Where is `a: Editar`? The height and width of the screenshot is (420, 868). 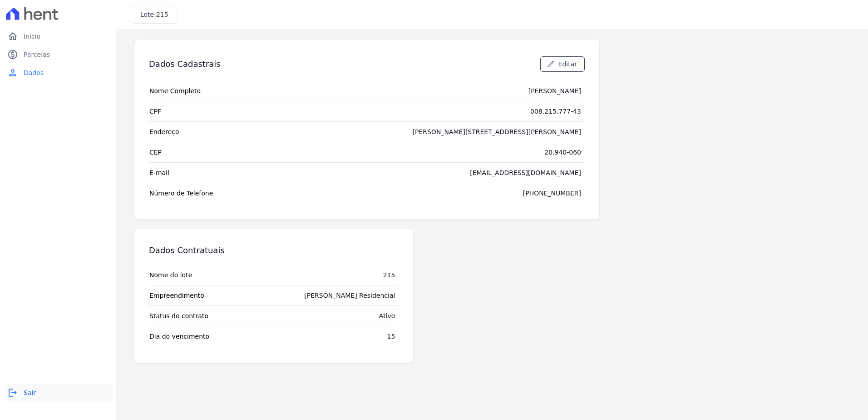
a: Editar is located at coordinates (562, 64).